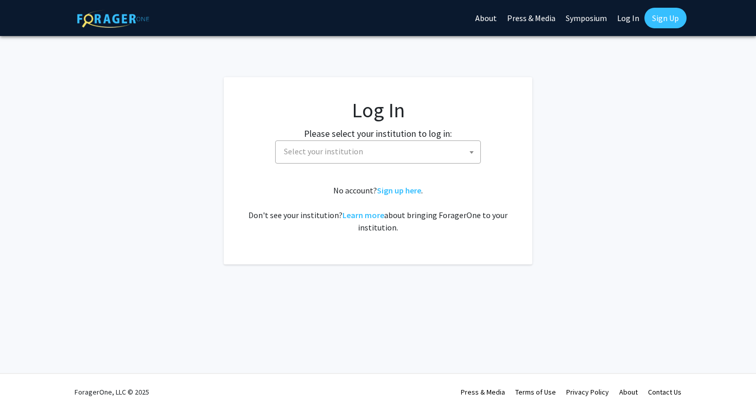  What do you see at coordinates (363, 215) in the screenshot?
I see `a: Learn more about bringing ForagerOne to your institution` at bounding box center [363, 215].